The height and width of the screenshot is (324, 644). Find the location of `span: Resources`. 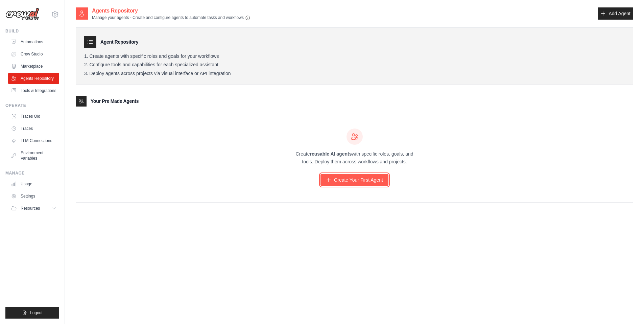

span: Resources is located at coordinates (30, 208).